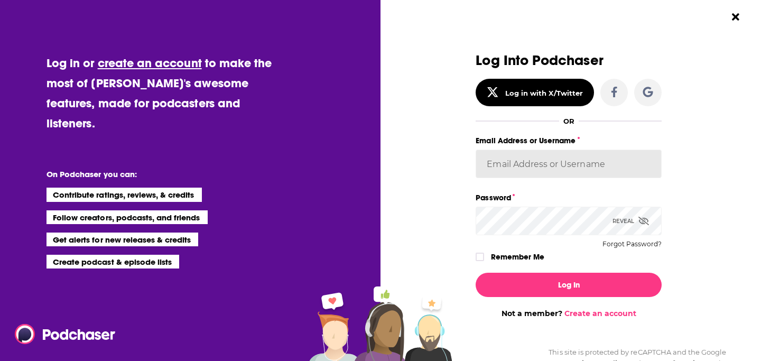 The height and width of the screenshot is (361, 761). What do you see at coordinates (569, 313) in the screenshot?
I see `div: Not a member?` at bounding box center [569, 313].